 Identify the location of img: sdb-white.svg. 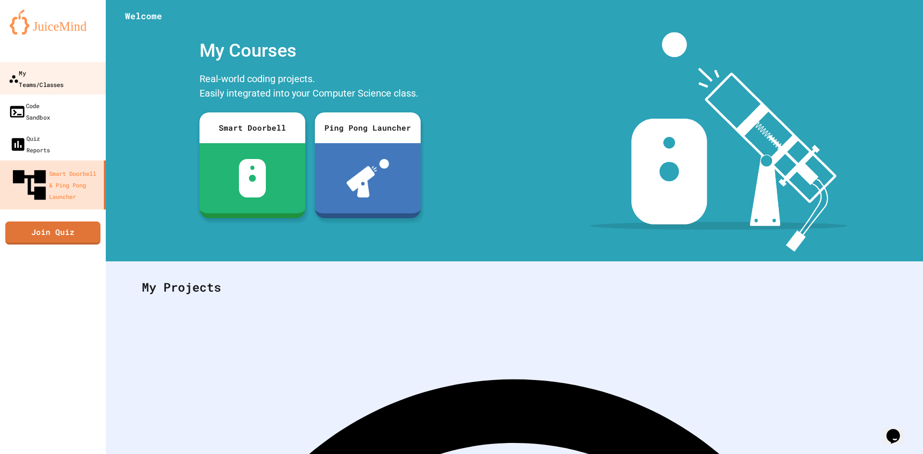
(252, 178).